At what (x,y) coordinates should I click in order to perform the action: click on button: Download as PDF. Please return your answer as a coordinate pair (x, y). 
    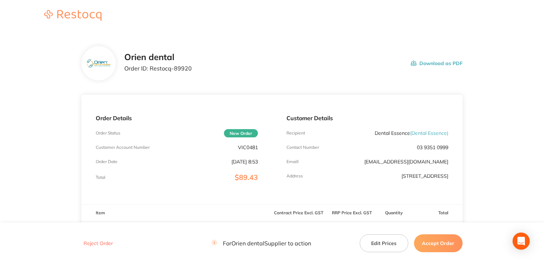
    Looking at the image, I should click on (437, 63).